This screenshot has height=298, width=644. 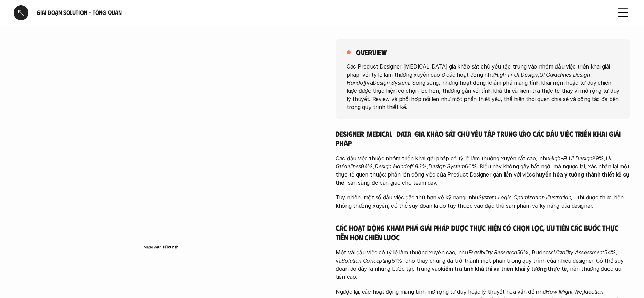 I want to click on p: Các đầu việc thuộc nhóm triển khai giải pháp có tỷ lệ làm thường xuyên rất cao, như 89%, 84%, , 6..., so click(x=483, y=170).